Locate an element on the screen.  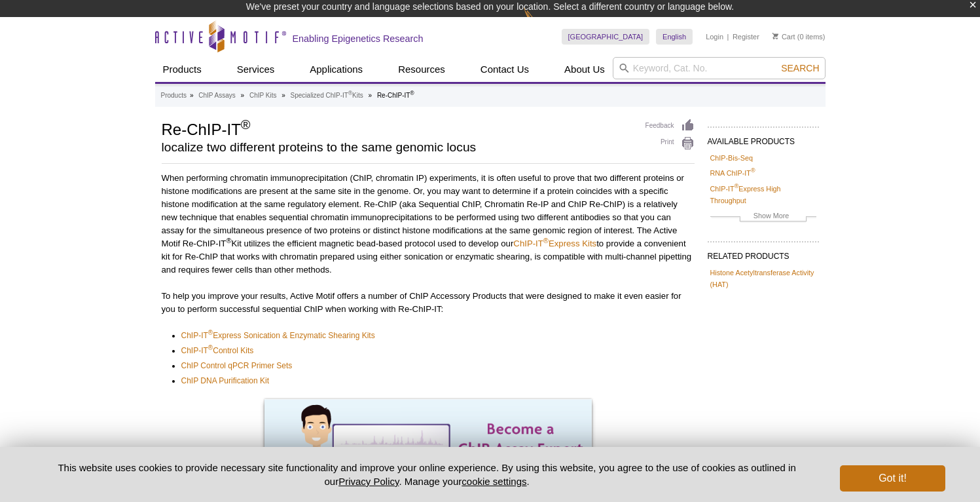
a: ChIP-IT®Express Kits is located at coordinates (554, 243).